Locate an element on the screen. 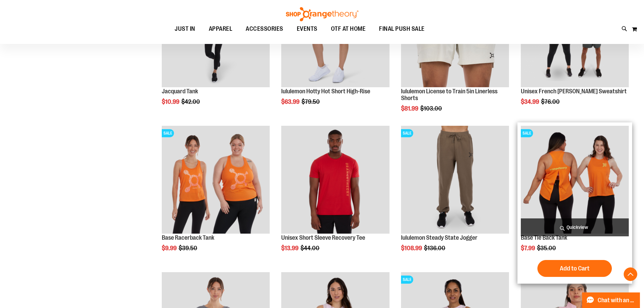  span: JUST IN is located at coordinates (185, 29).